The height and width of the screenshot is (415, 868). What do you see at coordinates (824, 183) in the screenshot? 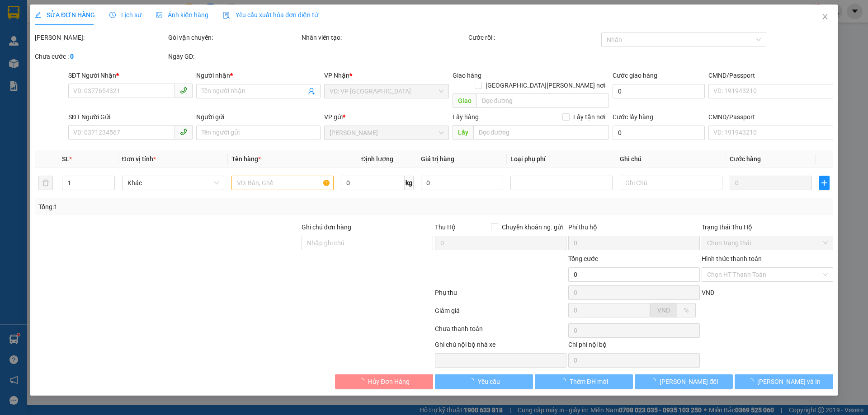
I see `button: plus` at bounding box center [824, 183].